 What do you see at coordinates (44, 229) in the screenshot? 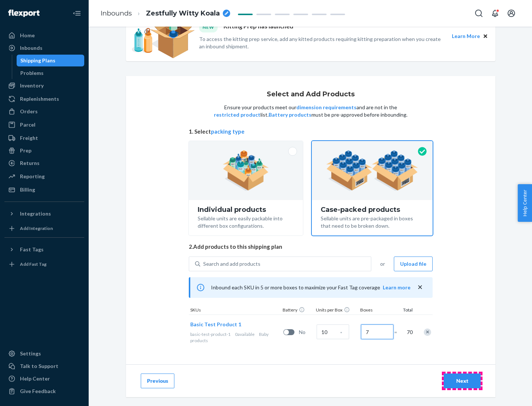
I see `a: Add Integration` at bounding box center [44, 229].